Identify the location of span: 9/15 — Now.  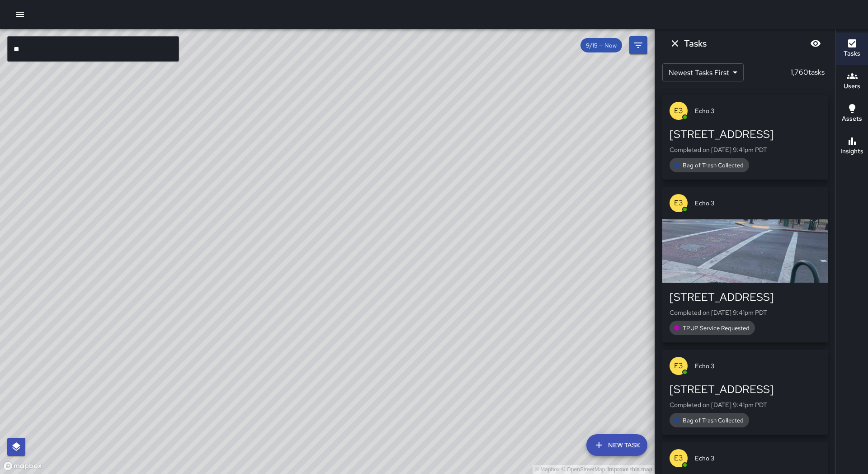
(602, 45).